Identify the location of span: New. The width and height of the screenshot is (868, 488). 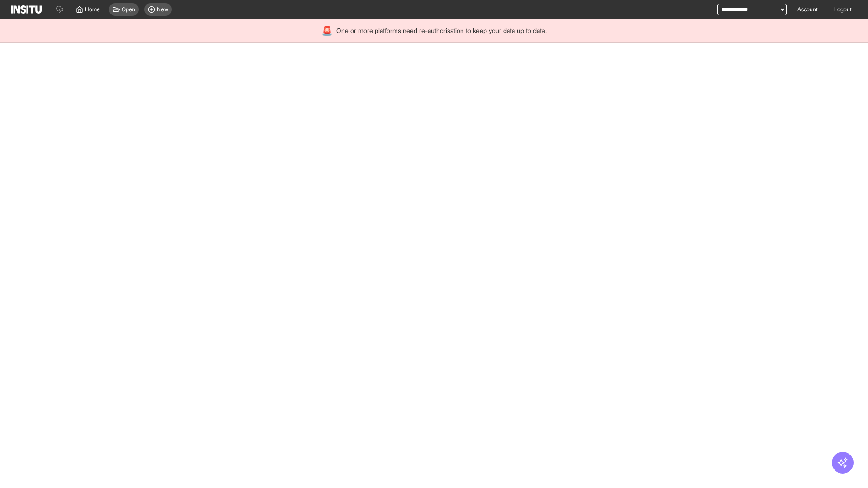
(162, 10).